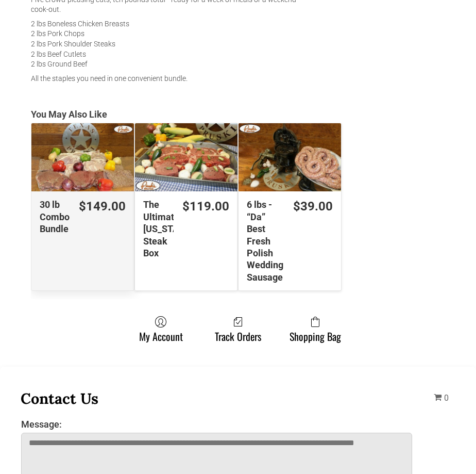 The image size is (476, 474). Describe the element at coordinates (102, 206) in the screenshot. I see `div: $149.00` at that location.